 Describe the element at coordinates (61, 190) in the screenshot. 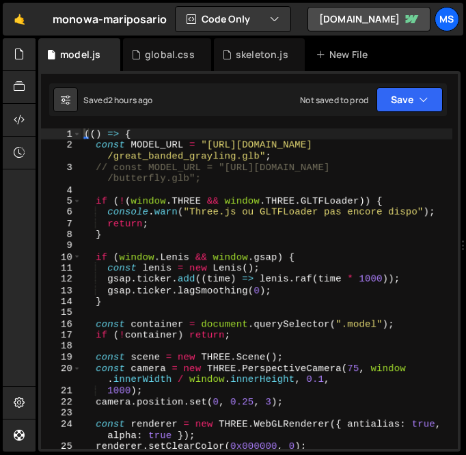

I see `div: 4` at that location.